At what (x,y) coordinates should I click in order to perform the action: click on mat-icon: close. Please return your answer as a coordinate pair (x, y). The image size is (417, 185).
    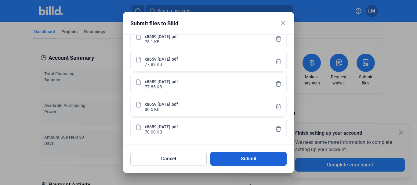
    Looking at the image, I should click on (283, 23).